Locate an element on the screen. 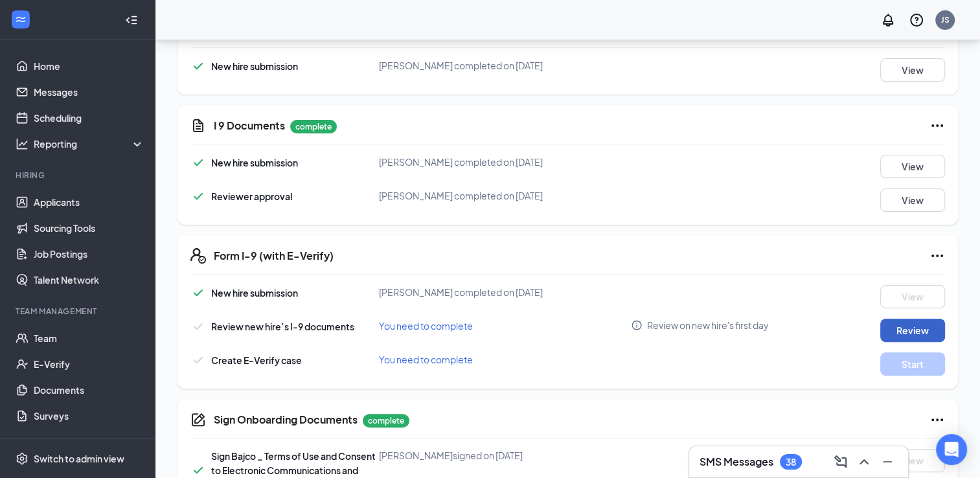 The width and height of the screenshot is (980, 478). button: Review is located at coordinates (913, 331).